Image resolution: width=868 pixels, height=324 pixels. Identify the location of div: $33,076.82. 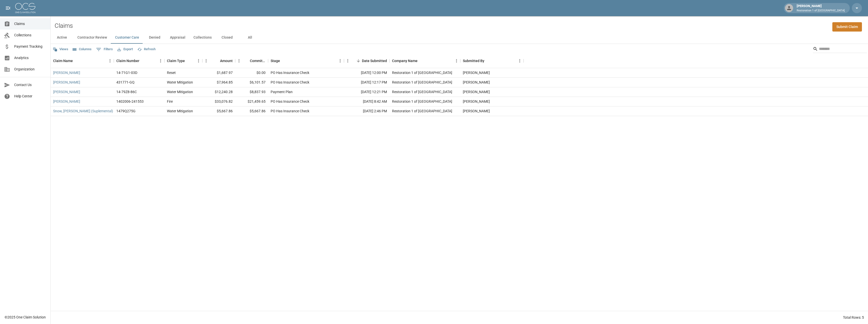
(219, 102).